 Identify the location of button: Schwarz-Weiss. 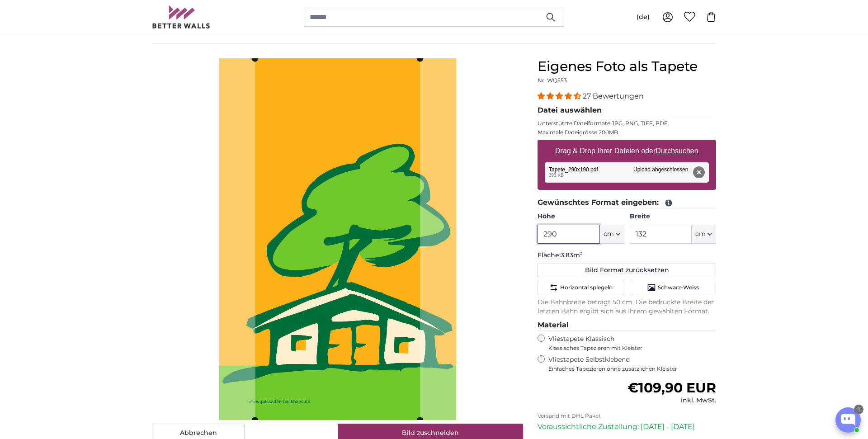
(672, 288).